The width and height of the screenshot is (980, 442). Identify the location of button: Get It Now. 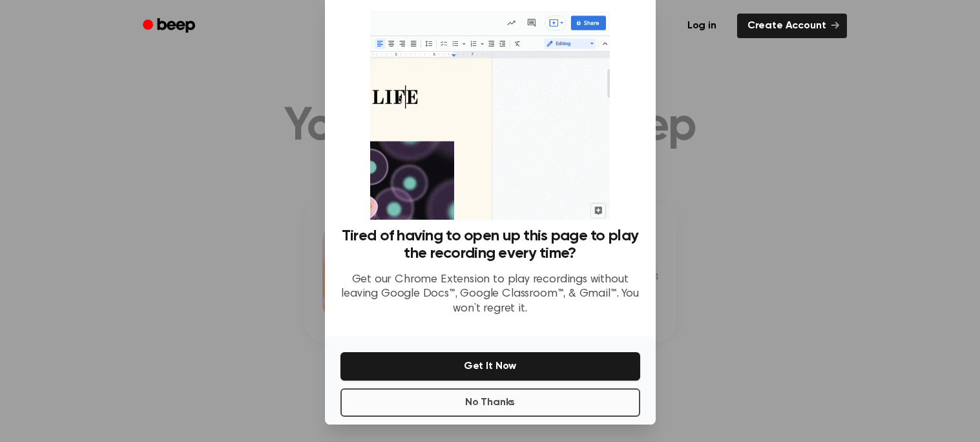
(490, 366).